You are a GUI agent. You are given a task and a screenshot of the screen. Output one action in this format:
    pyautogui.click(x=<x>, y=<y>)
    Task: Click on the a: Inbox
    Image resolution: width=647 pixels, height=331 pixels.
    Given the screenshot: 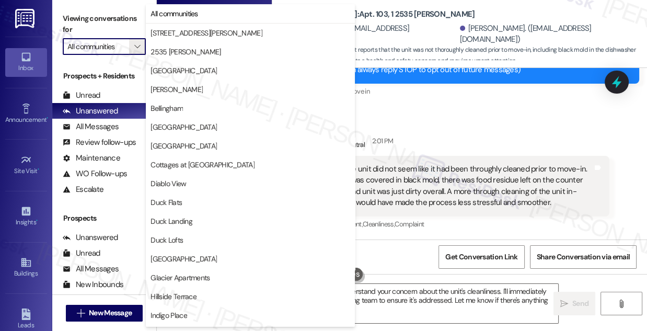 What is the action you would take?
    pyautogui.click(x=26, y=62)
    